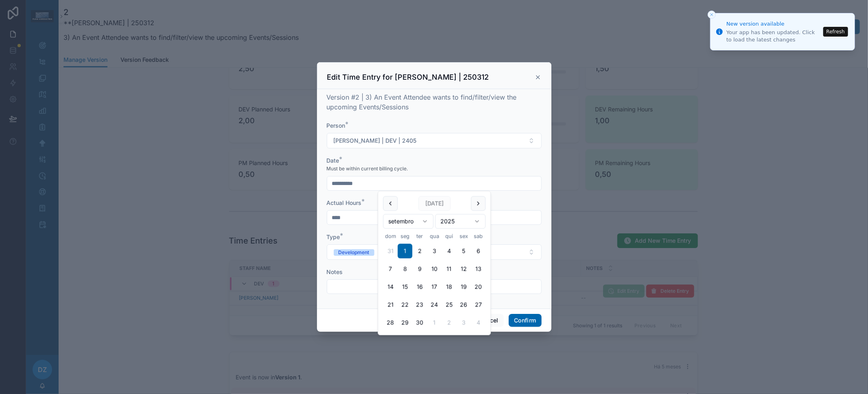 This screenshot has height=394, width=868. I want to click on button: domingo, 28 de setembro de 2025, so click(390, 323).